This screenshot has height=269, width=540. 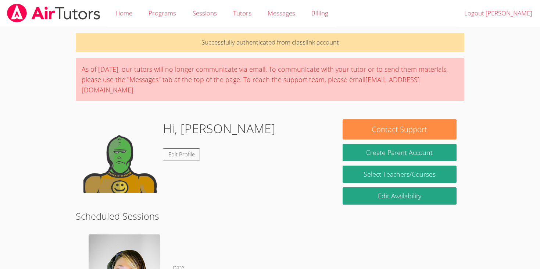 I want to click on p: Successfully authenticated from classlink account, so click(x=270, y=42).